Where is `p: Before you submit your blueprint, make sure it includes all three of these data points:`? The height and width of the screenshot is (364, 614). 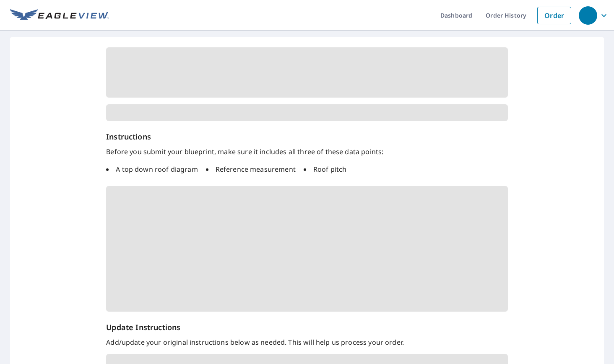
p: Before you submit your blueprint, make sure it includes all three of these data points: is located at coordinates (307, 152).